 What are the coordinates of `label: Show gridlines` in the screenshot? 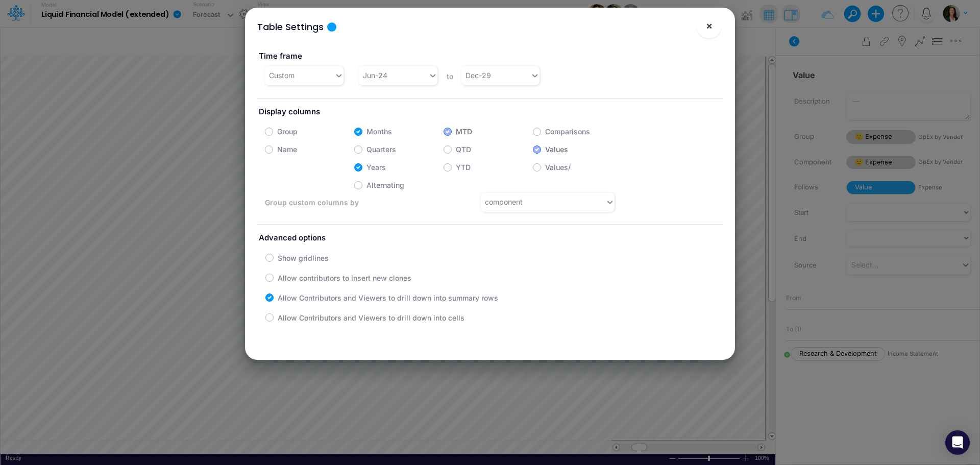 It's located at (303, 258).